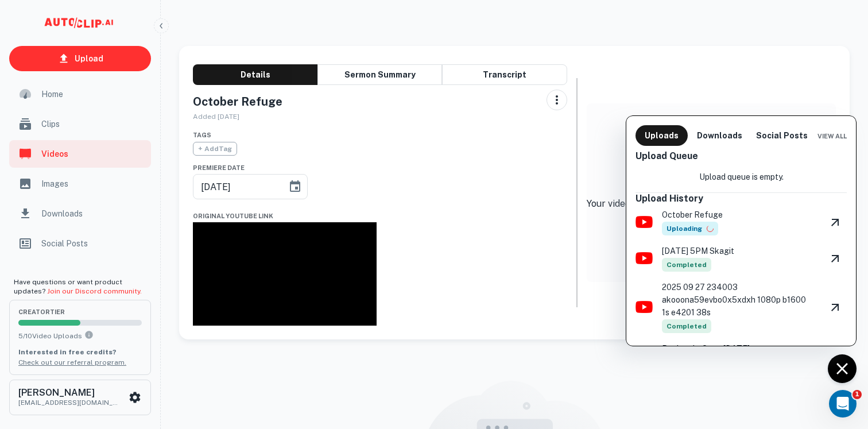 The image size is (868, 429). What do you see at coordinates (832, 136) in the screenshot?
I see `span: View All` at bounding box center [832, 136].